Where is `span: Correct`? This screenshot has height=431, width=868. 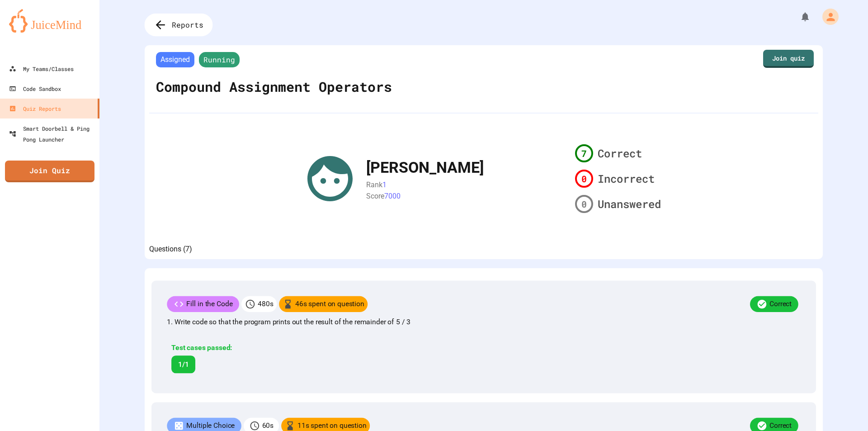 span: Correct is located at coordinates (620, 153).